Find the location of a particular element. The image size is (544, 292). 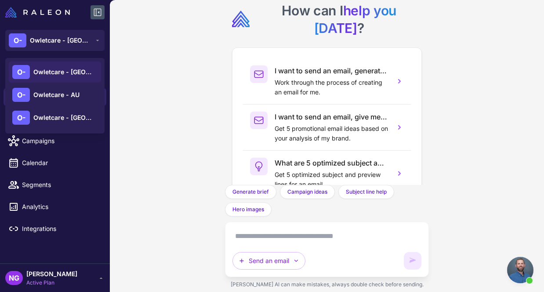

a: Chats is located at coordinates (55, 97).